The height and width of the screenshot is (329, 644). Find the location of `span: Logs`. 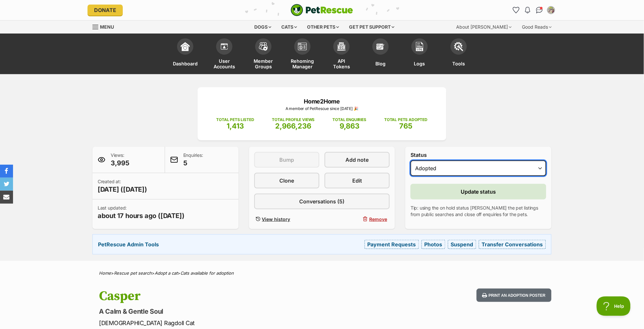

span: Logs is located at coordinates (420, 64).